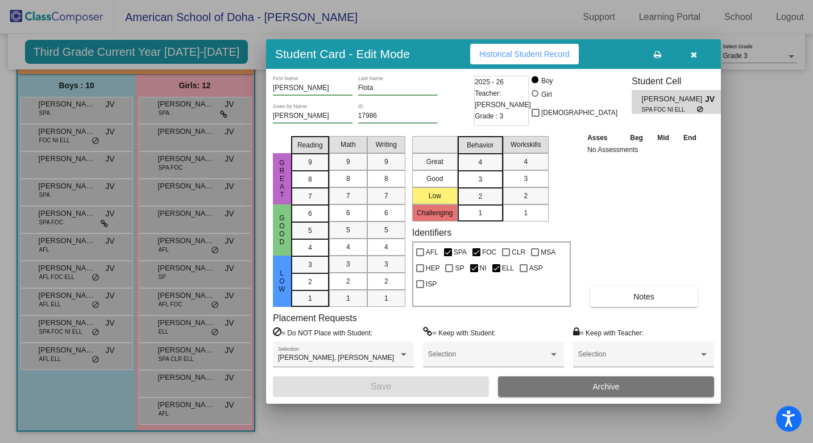  I want to click on label: Placement Requests, so click(315, 317).